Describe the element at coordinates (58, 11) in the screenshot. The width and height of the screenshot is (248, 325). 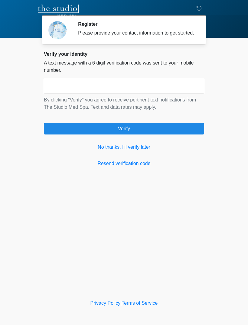
I see `img: The Studio Med Spa Logo` at that location.